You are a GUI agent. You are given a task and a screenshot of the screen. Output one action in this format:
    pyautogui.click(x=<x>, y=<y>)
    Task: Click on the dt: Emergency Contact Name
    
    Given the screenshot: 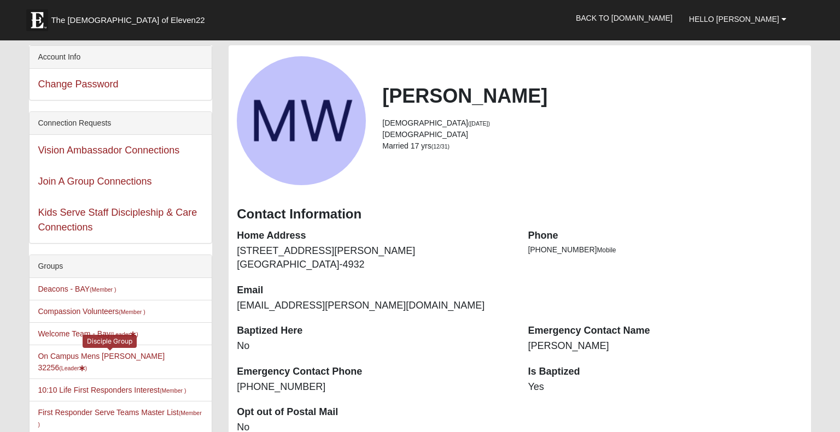 What is the action you would take?
    pyautogui.click(x=665, y=331)
    